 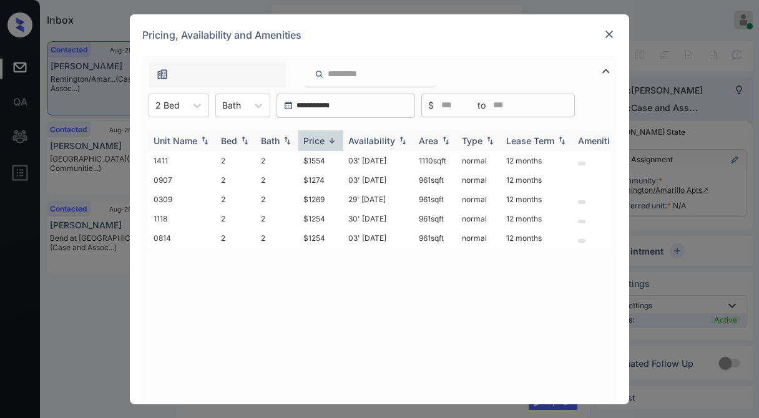 What do you see at coordinates (182, 219) in the screenshot?
I see `td: 1118` at bounding box center [182, 219].